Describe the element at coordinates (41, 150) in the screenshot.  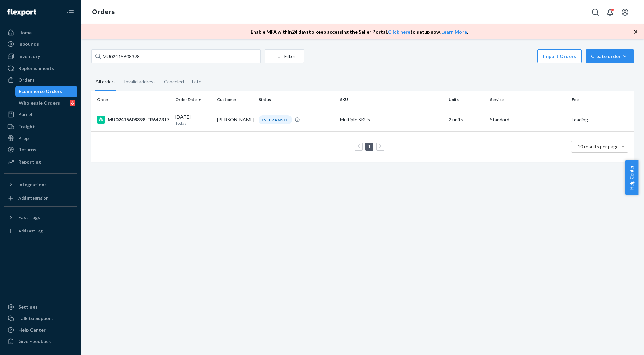
I see `a: Returns` at that location.